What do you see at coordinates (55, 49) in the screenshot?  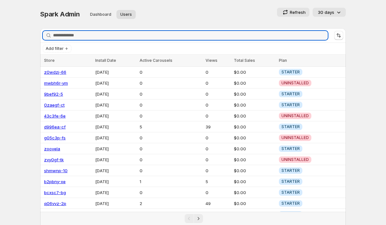 I see `span: Add filter` at bounding box center [55, 49].